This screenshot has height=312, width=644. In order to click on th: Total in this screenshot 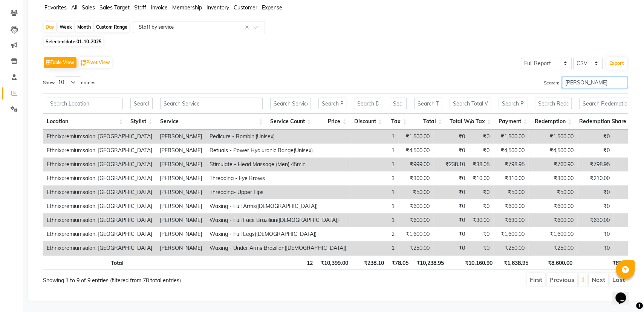, I will do `click(85, 262)`.